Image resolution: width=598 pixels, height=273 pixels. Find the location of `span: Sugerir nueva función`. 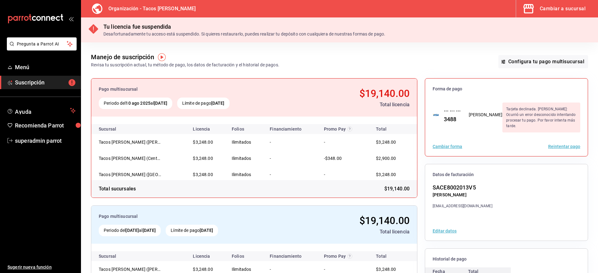

span: Sugerir nueva función is located at coordinates (41, 267).